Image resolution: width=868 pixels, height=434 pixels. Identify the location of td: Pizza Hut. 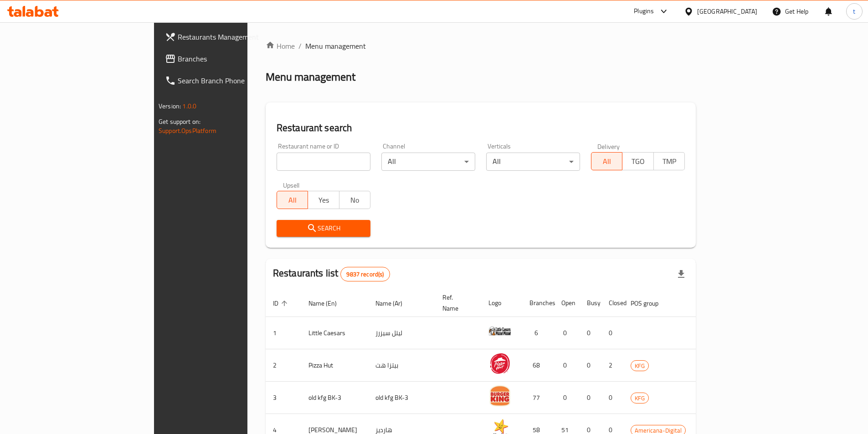
(334, 365).